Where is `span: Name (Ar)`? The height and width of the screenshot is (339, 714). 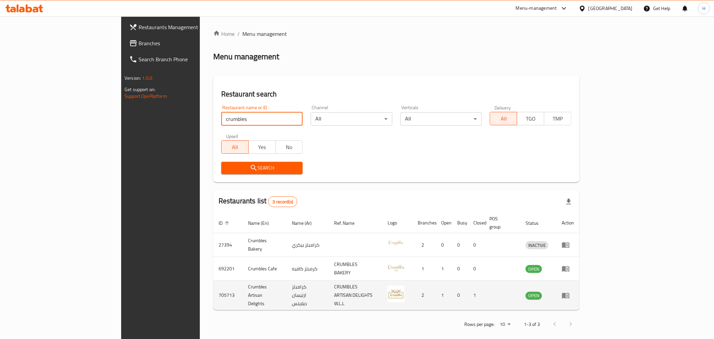 span: Name (Ar) is located at coordinates (306, 223).